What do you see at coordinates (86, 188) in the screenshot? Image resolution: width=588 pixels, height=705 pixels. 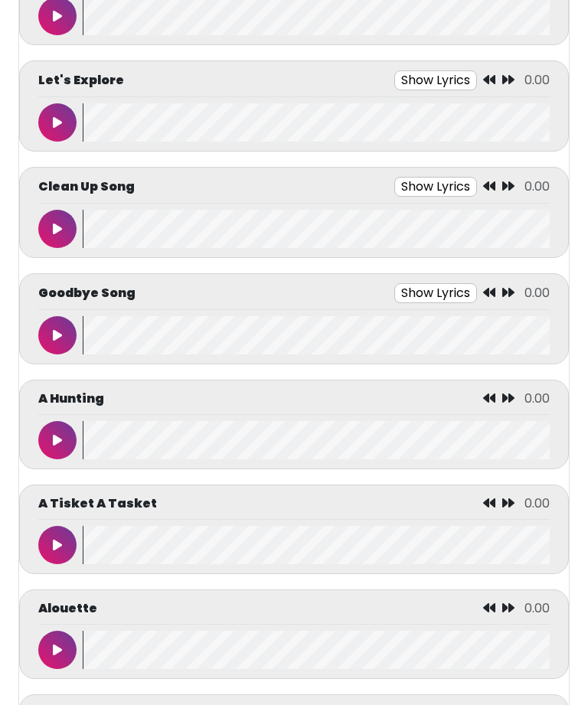 I see `p: Clean Up Song` at bounding box center [86, 188].